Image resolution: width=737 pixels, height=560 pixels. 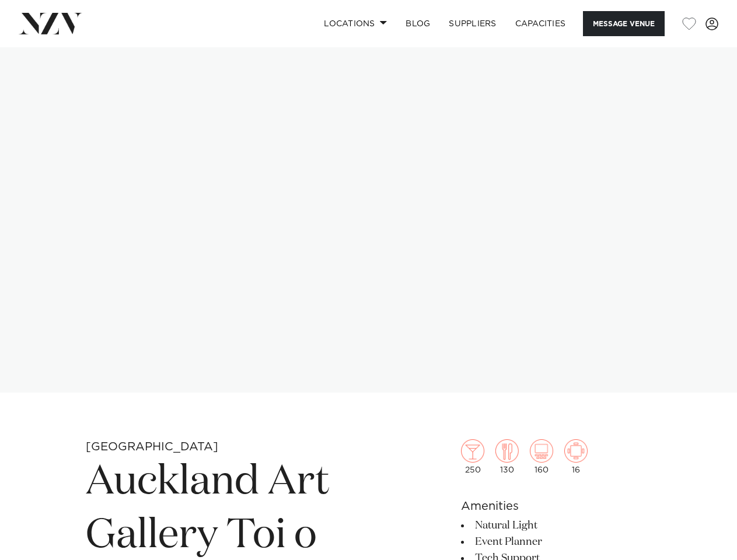 I want to click on li: Event Planner, so click(x=556, y=542).